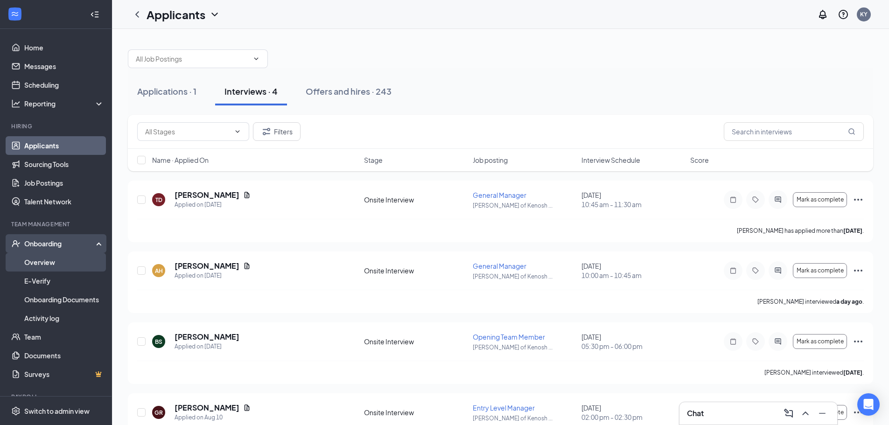 This screenshot has width=889, height=425. I want to click on span: Opening Team Member, so click(509, 337).